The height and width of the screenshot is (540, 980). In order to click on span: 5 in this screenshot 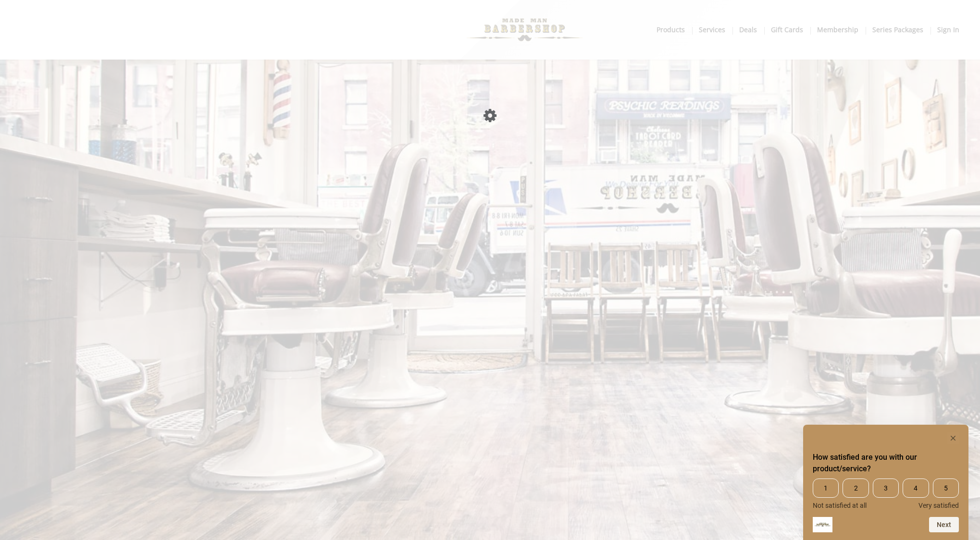, I will do `click(945, 488)`.